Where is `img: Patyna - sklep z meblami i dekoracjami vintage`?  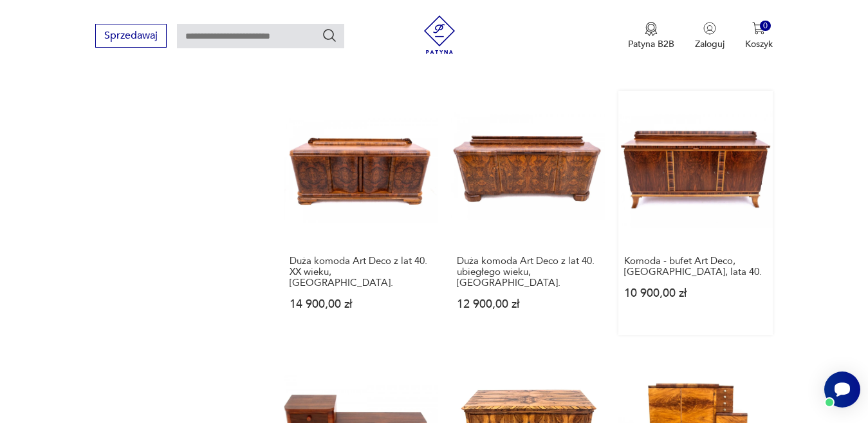 img: Patyna - sklep z meblami i dekoracjami vintage is located at coordinates (439, 35).